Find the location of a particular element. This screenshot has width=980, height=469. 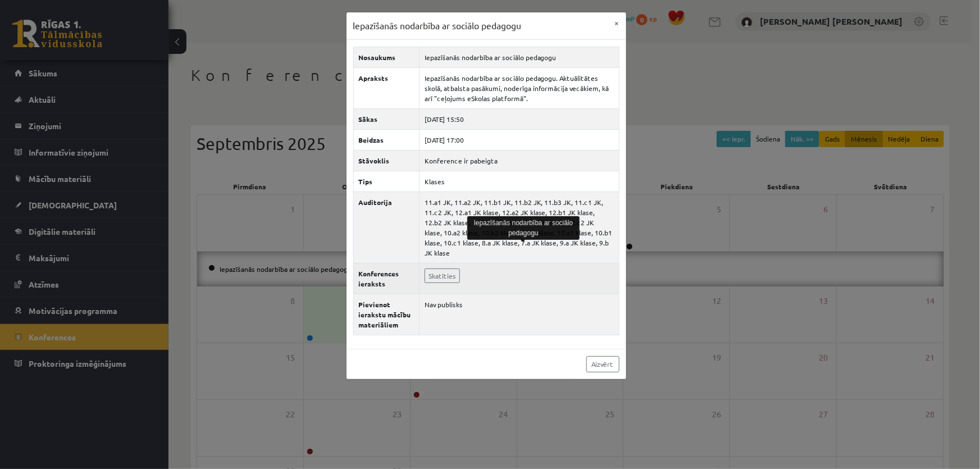

th: Auditorija is located at coordinates (386, 227).